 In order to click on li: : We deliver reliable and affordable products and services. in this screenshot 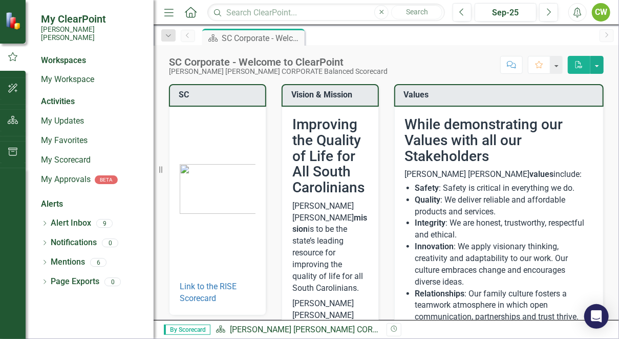, I will do `click(504, 206)`.